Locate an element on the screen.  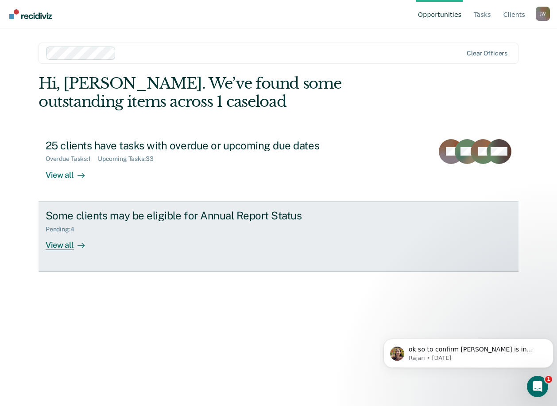
div: Overdue Tasks : 1 is located at coordinates (72, 159).